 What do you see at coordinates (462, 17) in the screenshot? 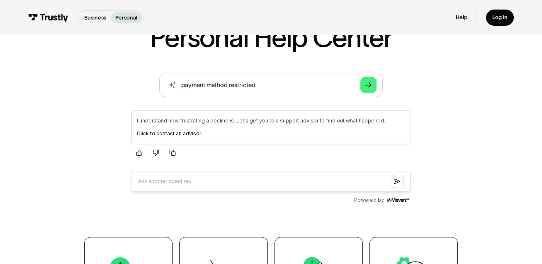
I see `a: Help` at bounding box center [462, 17].